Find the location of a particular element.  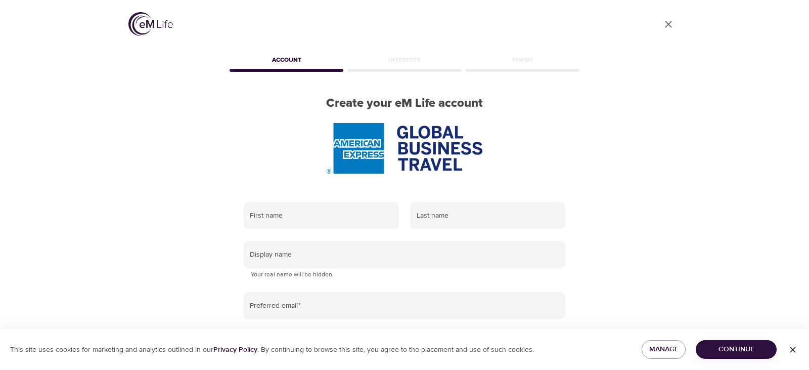

img: logo is located at coordinates (151, 24).